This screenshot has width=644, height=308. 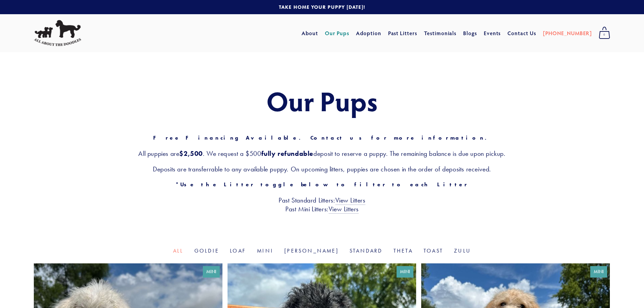 I want to click on strong: Free Financing Available. Contact us for more information., so click(x=322, y=138).